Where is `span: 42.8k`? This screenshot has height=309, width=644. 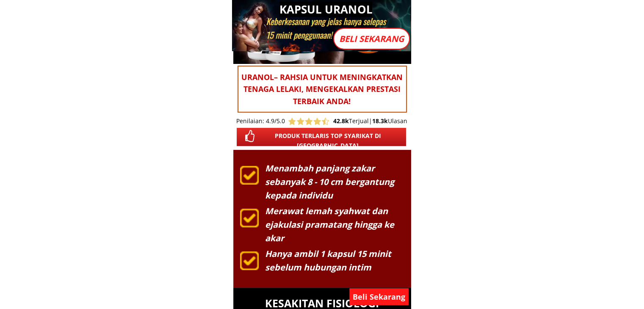
span: 42.8k is located at coordinates (341, 121).